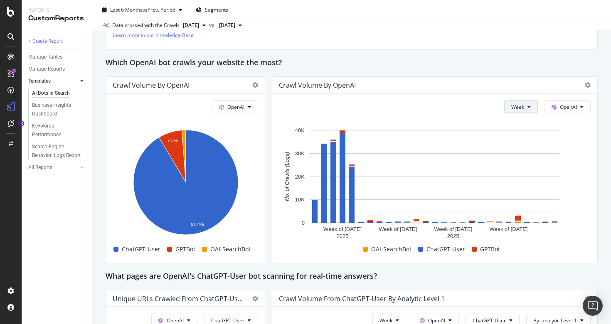 This screenshot has width=611, height=324. I want to click on div: + Create Report, so click(45, 41).